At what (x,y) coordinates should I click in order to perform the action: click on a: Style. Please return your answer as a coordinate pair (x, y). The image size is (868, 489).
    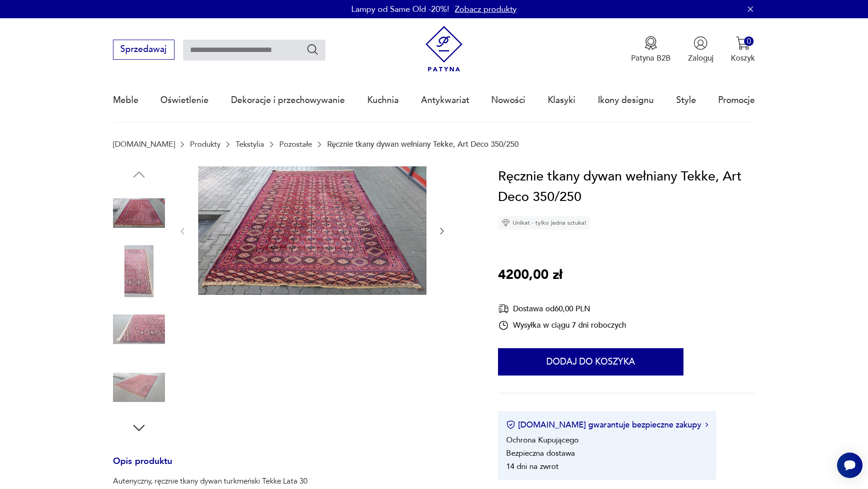
    Looking at the image, I should click on (686, 100).